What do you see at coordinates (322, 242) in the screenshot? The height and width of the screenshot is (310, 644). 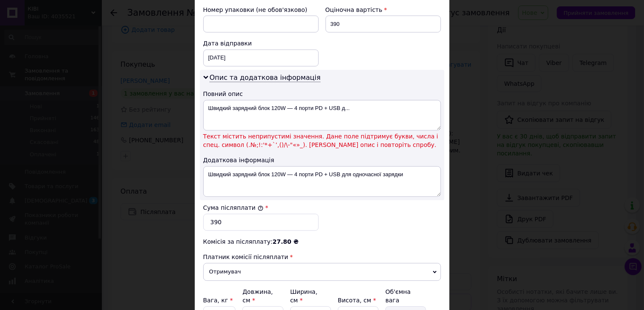 I see `div: Комісія за післяплату:` at bounding box center [322, 242].